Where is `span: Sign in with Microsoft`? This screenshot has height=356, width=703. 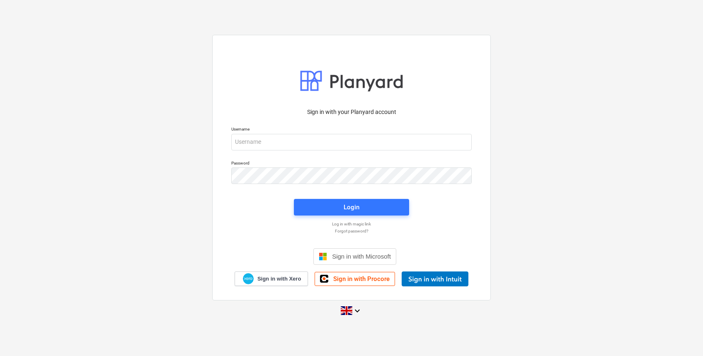 span: Sign in with Microsoft is located at coordinates (361, 256).